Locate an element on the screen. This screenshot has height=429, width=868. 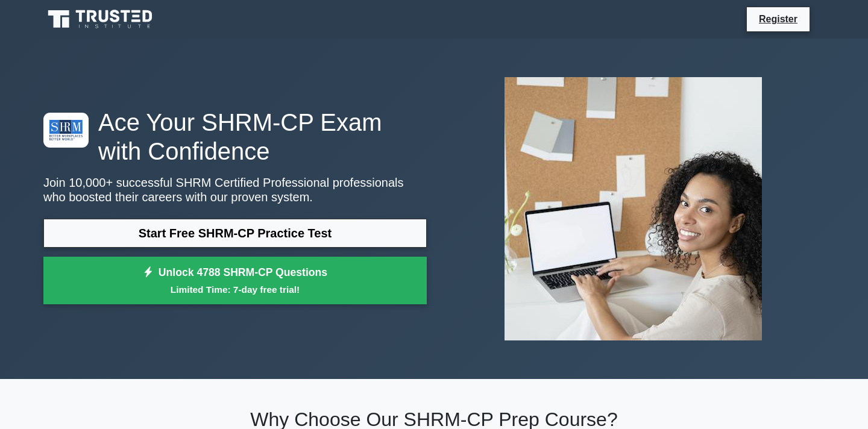
a: Unlock 4788 SHRM-CP QuestionsLimited Time: 7-day free trial! is located at coordinates (235, 281).